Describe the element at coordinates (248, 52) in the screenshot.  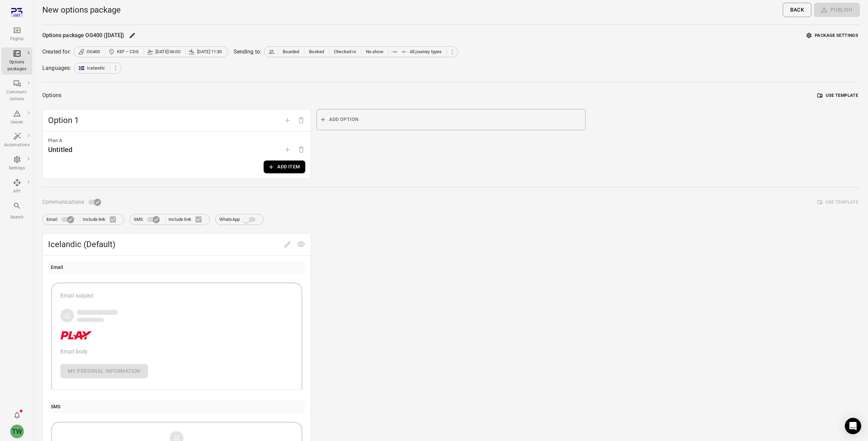
I see `div: Sending to:` at that location.